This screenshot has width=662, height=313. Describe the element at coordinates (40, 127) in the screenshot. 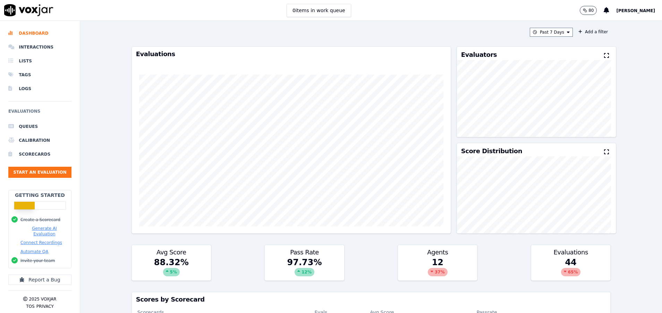

I see `a: Queues` at that location.